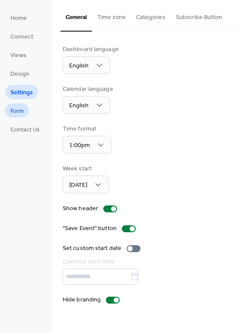 The width and height of the screenshot is (242, 333). What do you see at coordinates (19, 18) in the screenshot?
I see `span: Home` at bounding box center [19, 18].